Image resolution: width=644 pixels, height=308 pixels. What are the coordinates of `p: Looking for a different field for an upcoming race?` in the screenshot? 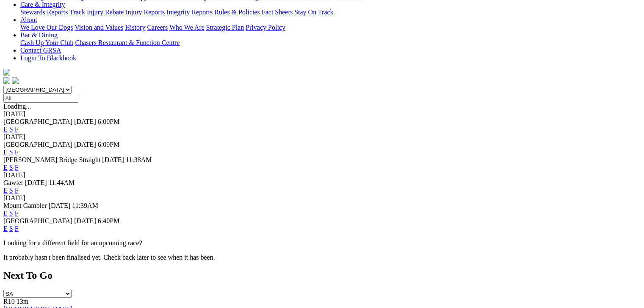 It's located at (322, 243).